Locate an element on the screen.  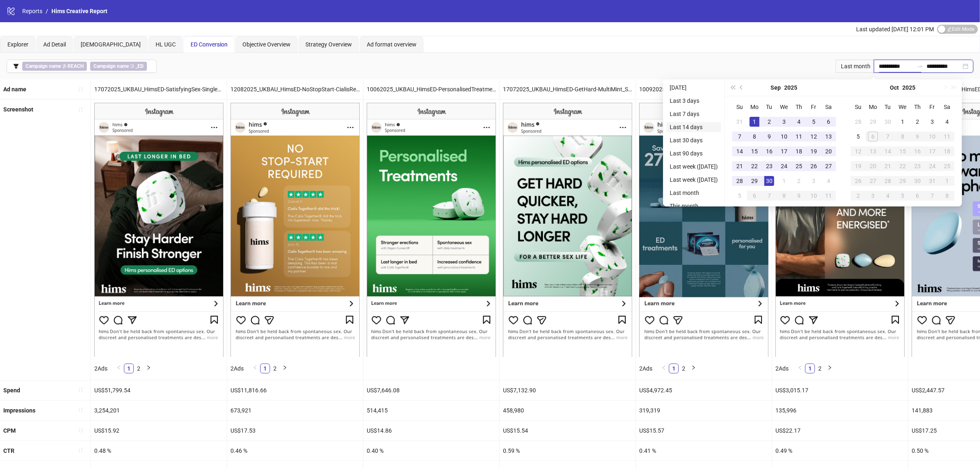
div: 8 is located at coordinates (902, 137).